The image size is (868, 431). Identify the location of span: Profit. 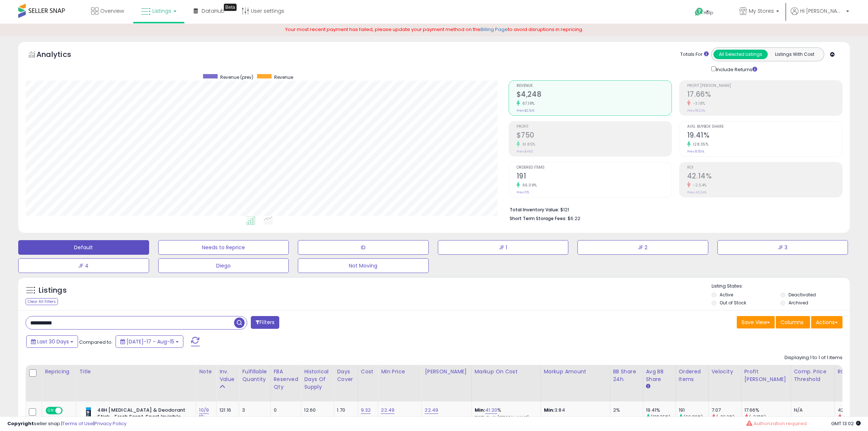
(594, 127).